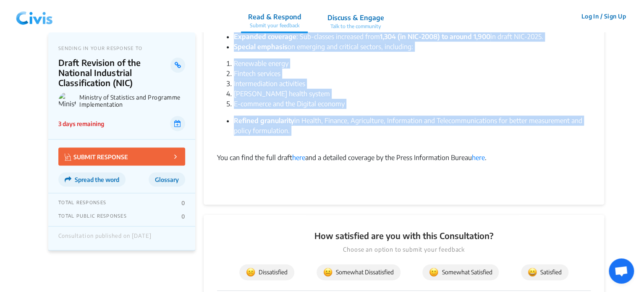 Image resolution: width=644 pixels, height=292 pixels. Describe the element at coordinates (92, 180) in the screenshot. I see `button: Spread the word` at that location.